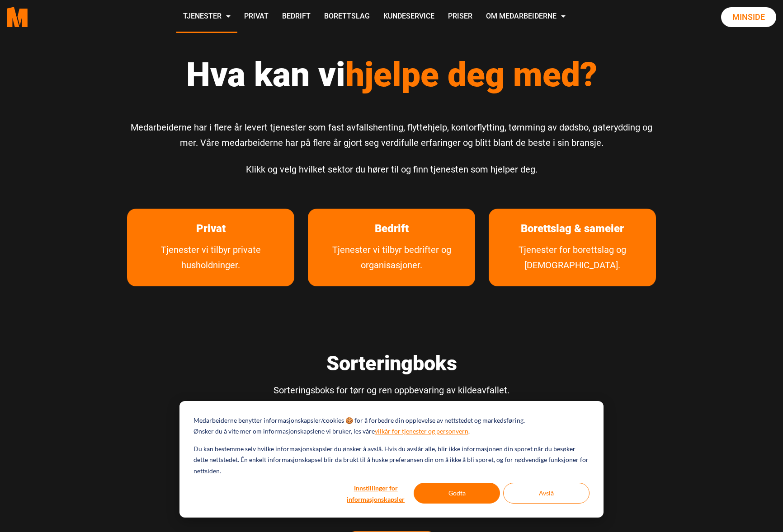  Describe the element at coordinates (375, 493) in the screenshot. I see `button: Innstillinger for informasjonskapsler` at that location.